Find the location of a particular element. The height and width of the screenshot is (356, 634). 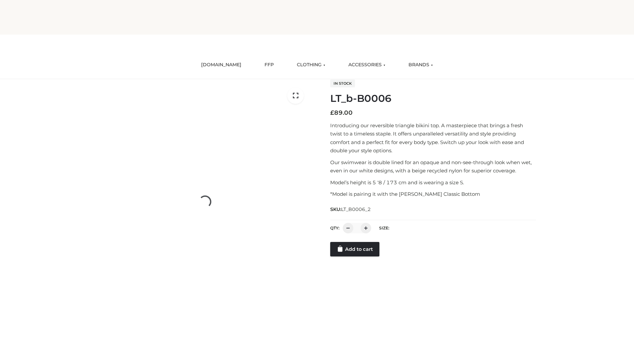

a: FFP is located at coordinates (269, 65).